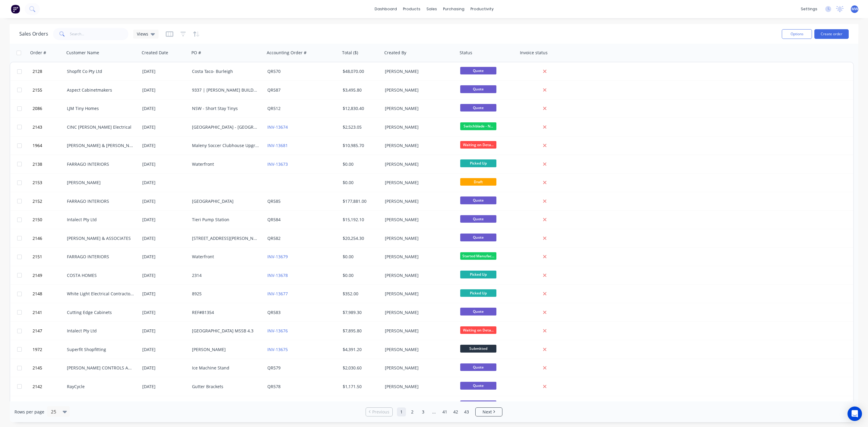 The width and height of the screenshot is (868, 427). Describe the element at coordinates (100, 312) in the screenshot. I see `div: Cutting Edge Cabinets` at that location.